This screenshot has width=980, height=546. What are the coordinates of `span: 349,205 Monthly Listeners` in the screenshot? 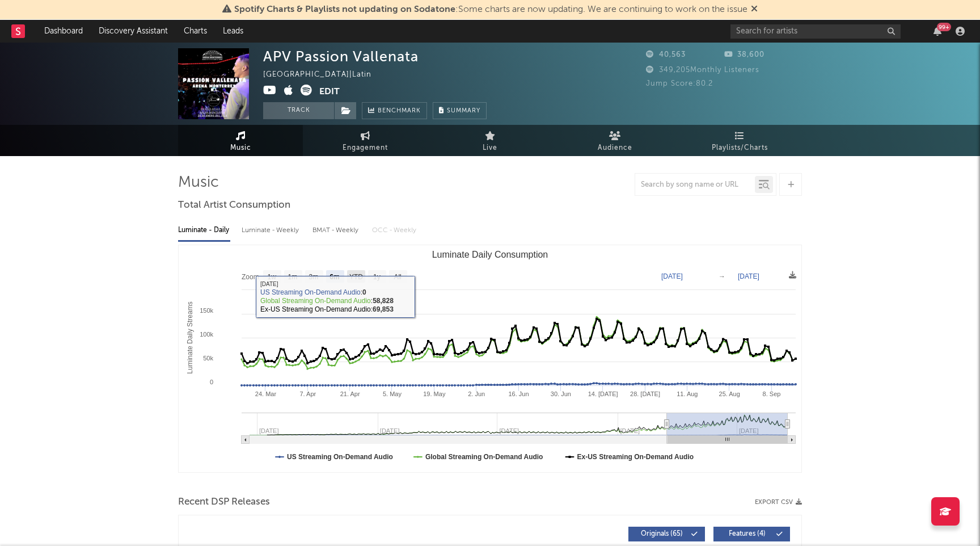 It's located at (703, 70).